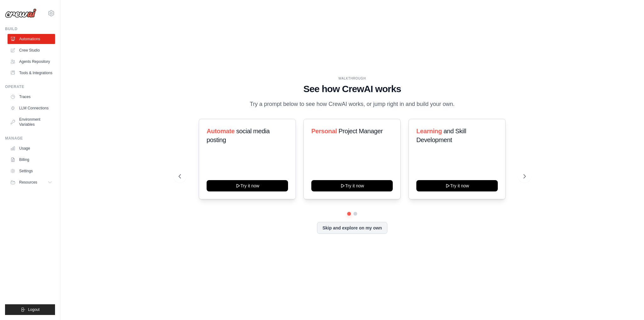  I want to click on span: and Skill Development, so click(441, 135).